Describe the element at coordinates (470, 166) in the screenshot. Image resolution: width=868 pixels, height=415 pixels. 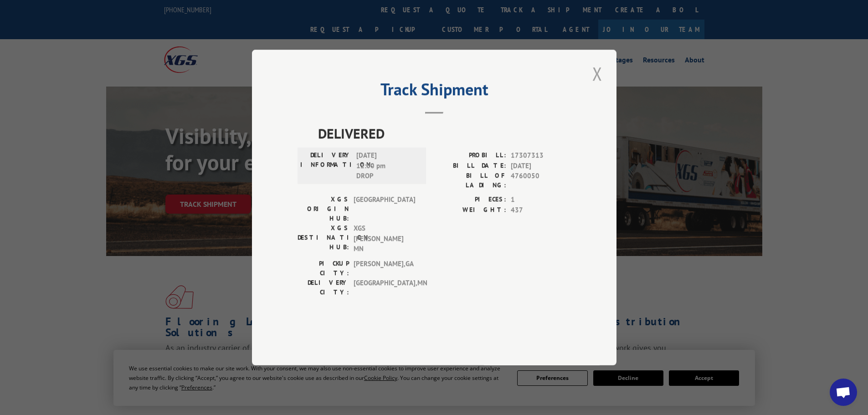
I see `label: BILL DATE:` at that location.